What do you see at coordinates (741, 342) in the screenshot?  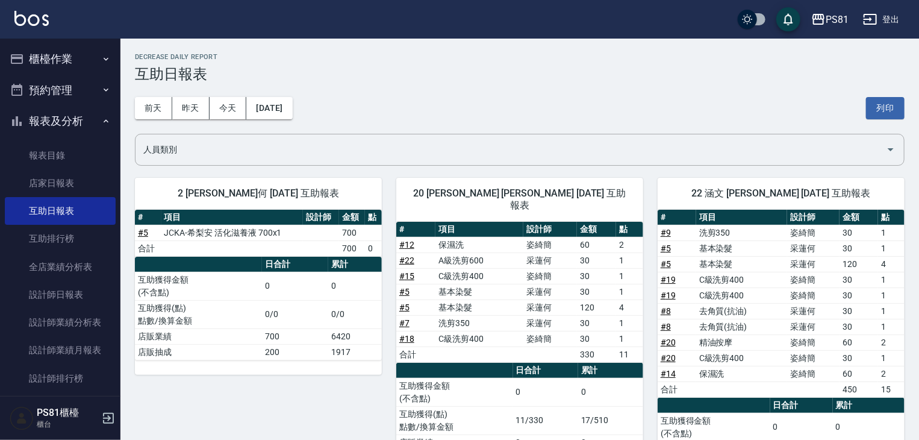 I see `td: 精油按摩` at bounding box center [741, 342].